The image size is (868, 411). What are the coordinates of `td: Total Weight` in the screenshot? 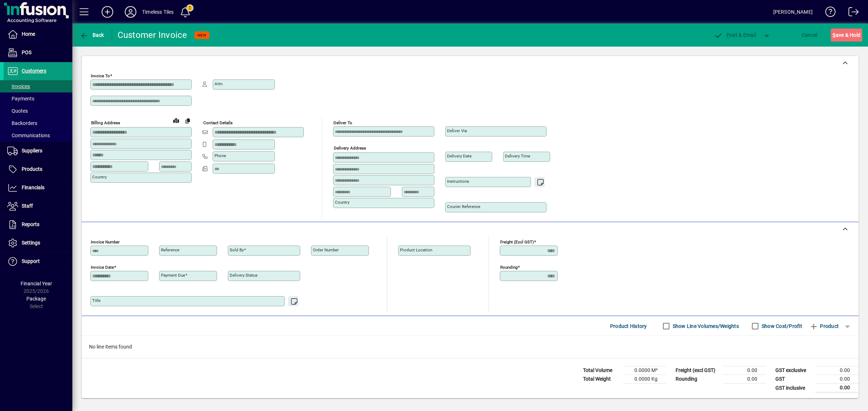 It's located at (601, 379).